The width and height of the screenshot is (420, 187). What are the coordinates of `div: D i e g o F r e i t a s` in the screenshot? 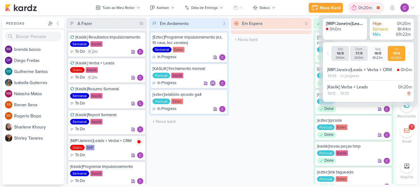 It's located at (39, 60).